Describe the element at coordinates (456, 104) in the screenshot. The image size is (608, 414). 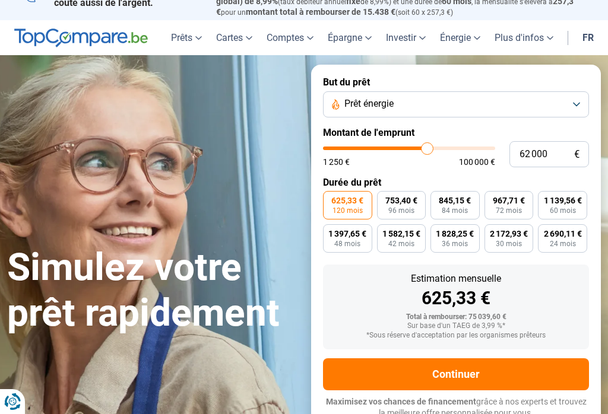
I see `button: Prêt énergie` at that location.